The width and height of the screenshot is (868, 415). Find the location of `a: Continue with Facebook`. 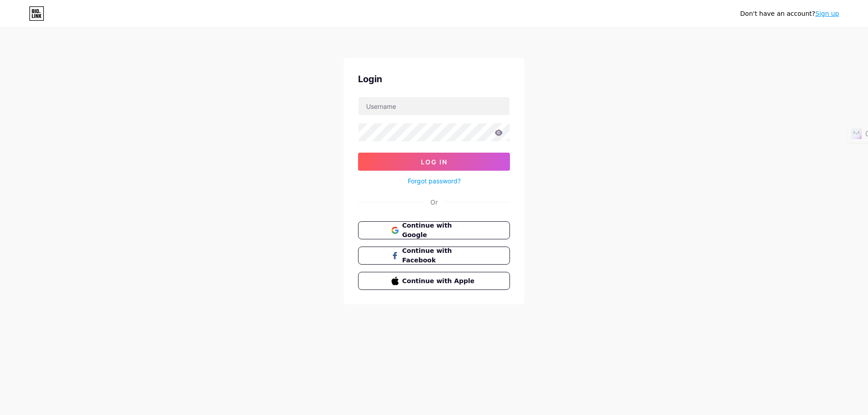

a: Continue with Facebook is located at coordinates (434, 256).